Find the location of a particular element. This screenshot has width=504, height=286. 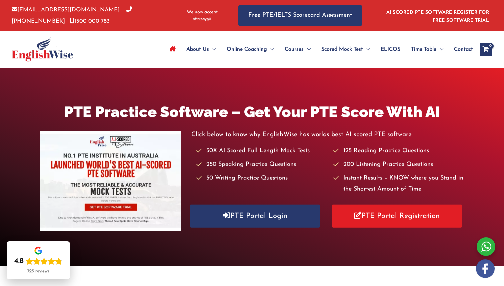

a: Time TableMenu Toggle is located at coordinates (427, 49).